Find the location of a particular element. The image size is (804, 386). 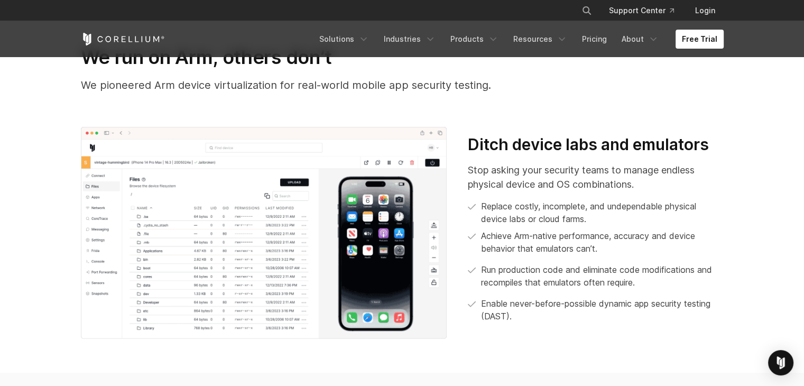

p: Enable never-before-possible dynamic app security testing (DAST). is located at coordinates (602, 310).